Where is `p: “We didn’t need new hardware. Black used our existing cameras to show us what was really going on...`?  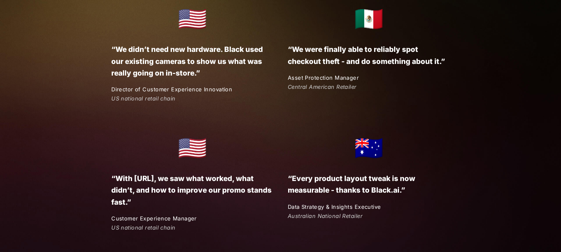
p: “We didn’t need new hardware. Black used our existing cameras to show us what was really going on... is located at coordinates (192, 61).